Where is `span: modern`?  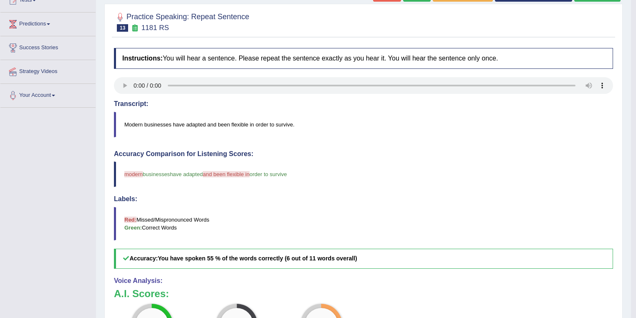
span: modern is located at coordinates (134, 174).